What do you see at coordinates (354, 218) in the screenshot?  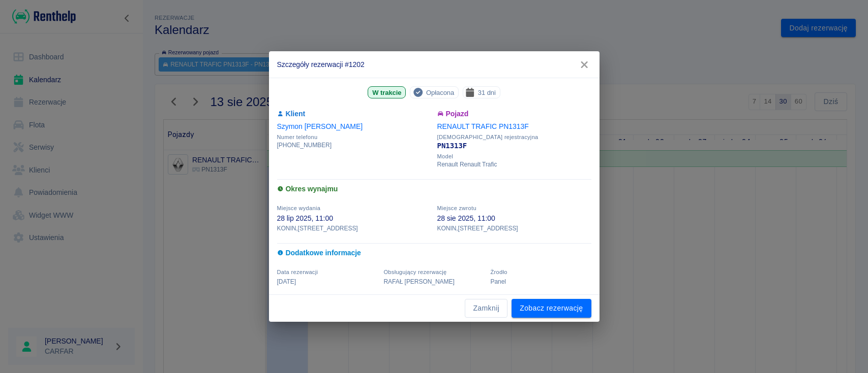 I see `p: 28 lip 2025, 11:00` at bounding box center [354, 218].